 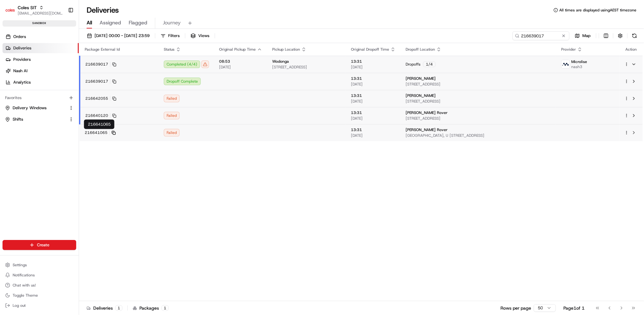 I want to click on button: 216641065, so click(x=100, y=132).